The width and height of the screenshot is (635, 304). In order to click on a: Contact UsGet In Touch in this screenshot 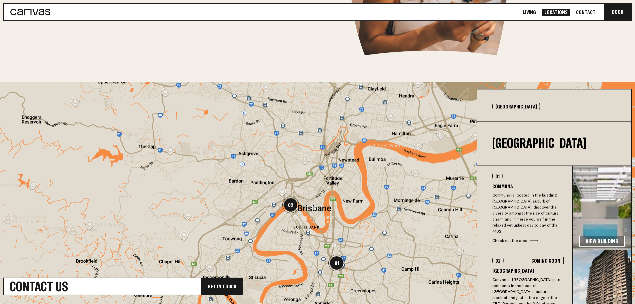, I will do `click(123, 286)`.